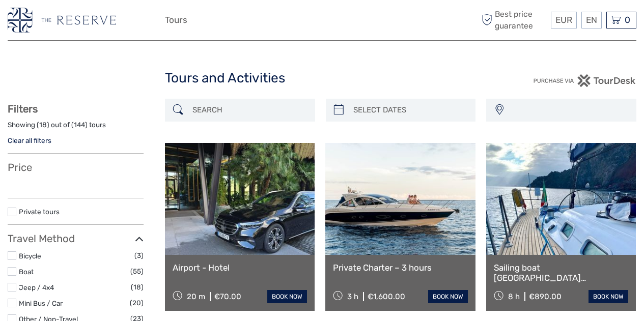  Describe the element at coordinates (401, 268) in the screenshot. I see `a: Private Charter – 3 hours` at that location.